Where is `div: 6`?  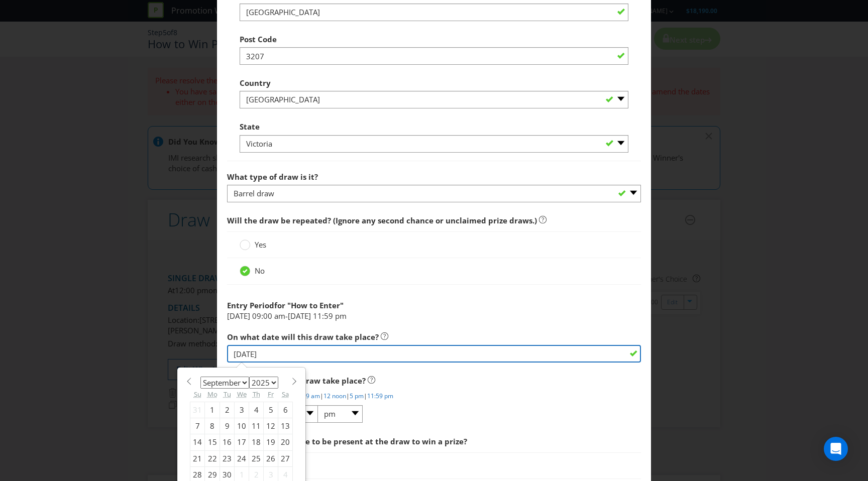 div: 6 is located at coordinates (285, 409).